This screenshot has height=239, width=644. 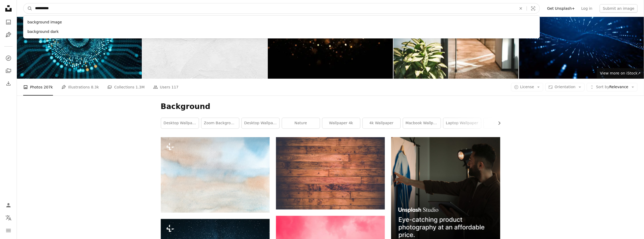 I want to click on a: 4k wallpaper, so click(x=382, y=124).